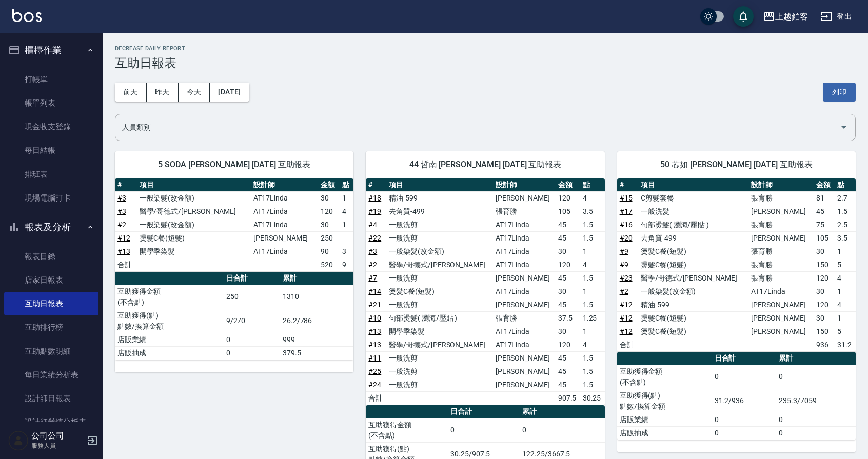  I want to click on a: 互助點數明細, so click(51, 352).